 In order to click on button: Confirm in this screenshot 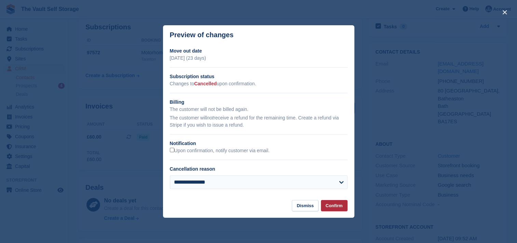, I will do `click(334, 206)`.